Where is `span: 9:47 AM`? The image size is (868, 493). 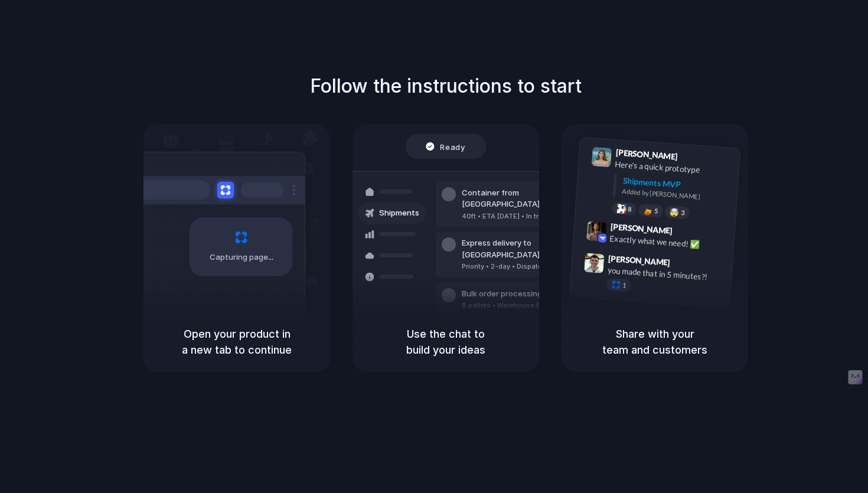
span: 9:47 AM is located at coordinates (685, 265).